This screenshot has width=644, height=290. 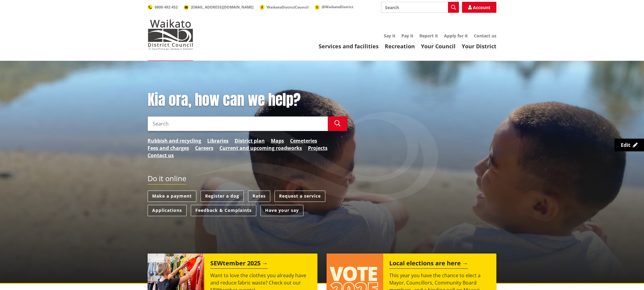 What do you see at coordinates (407, 35) in the screenshot?
I see `a: Pay it` at bounding box center [407, 35].